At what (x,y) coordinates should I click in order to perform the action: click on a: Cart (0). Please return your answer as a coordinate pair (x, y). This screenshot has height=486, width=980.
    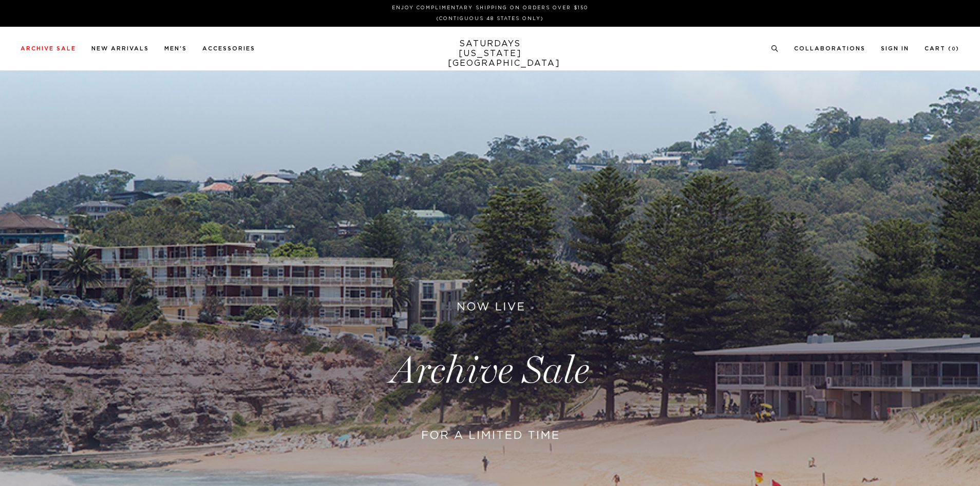
    Looking at the image, I should click on (942, 48).